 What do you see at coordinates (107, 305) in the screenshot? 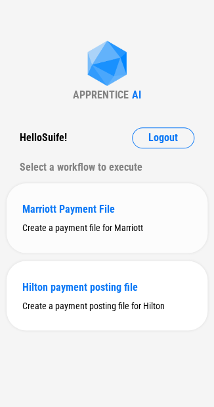
I see `div: Create a payment posting file for Hilton` at bounding box center [107, 305].